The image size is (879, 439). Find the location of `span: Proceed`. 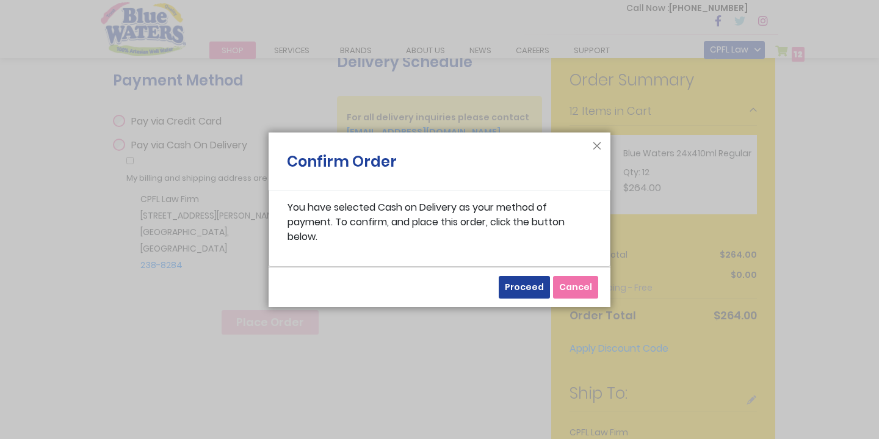

span: Proceed is located at coordinates (524, 287).